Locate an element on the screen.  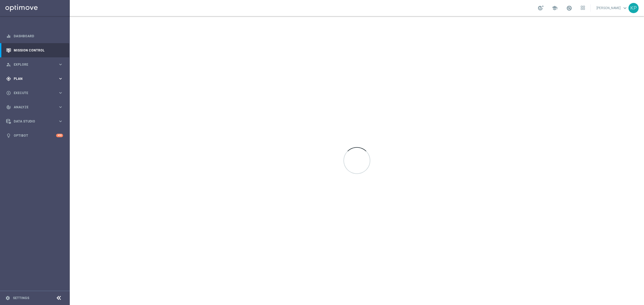
a: Mission Control is located at coordinates (39, 50).